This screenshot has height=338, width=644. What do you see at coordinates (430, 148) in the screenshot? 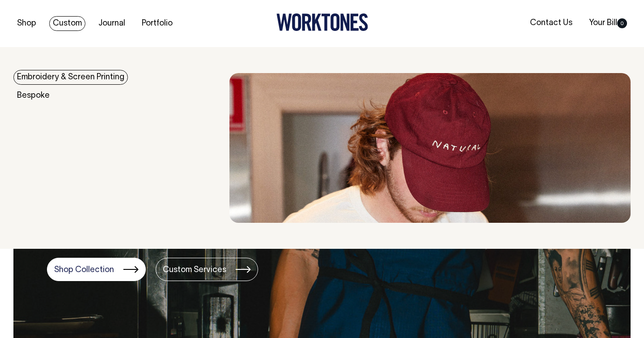
I see `img: embroidery & Screen Printing` at bounding box center [430, 148].